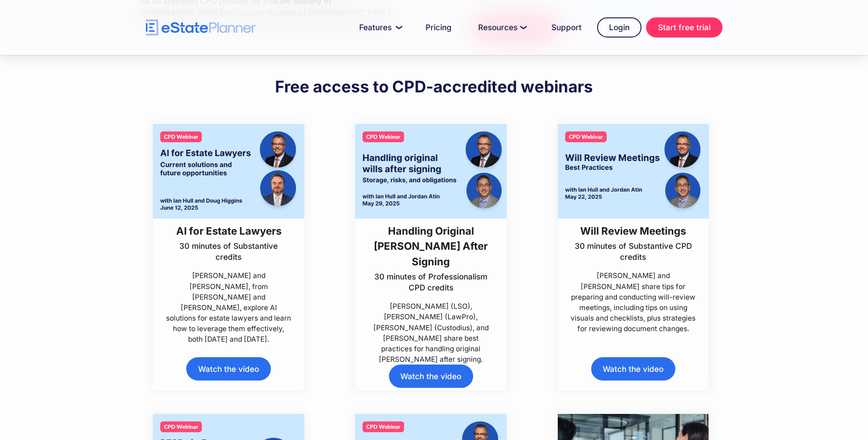  What do you see at coordinates (439, 28) in the screenshot?
I see `a: Pricing` at bounding box center [439, 28].